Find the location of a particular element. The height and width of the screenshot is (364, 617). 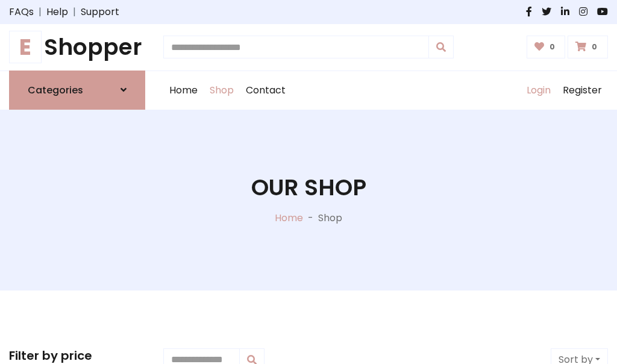

h1: Our Shop is located at coordinates (308, 187).